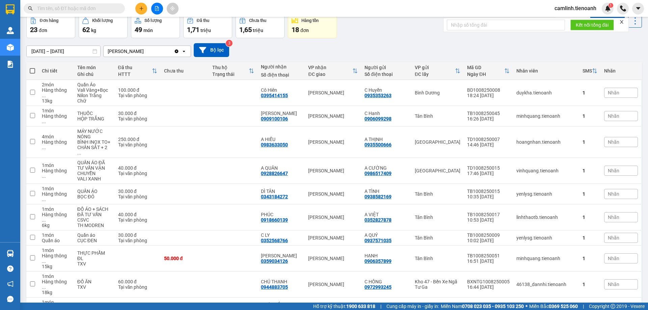 This screenshot has width=648, height=310. Describe the element at coordinates (312, 26) in the screenshot. I see `button: Hàng tồn18đơn` at that location.